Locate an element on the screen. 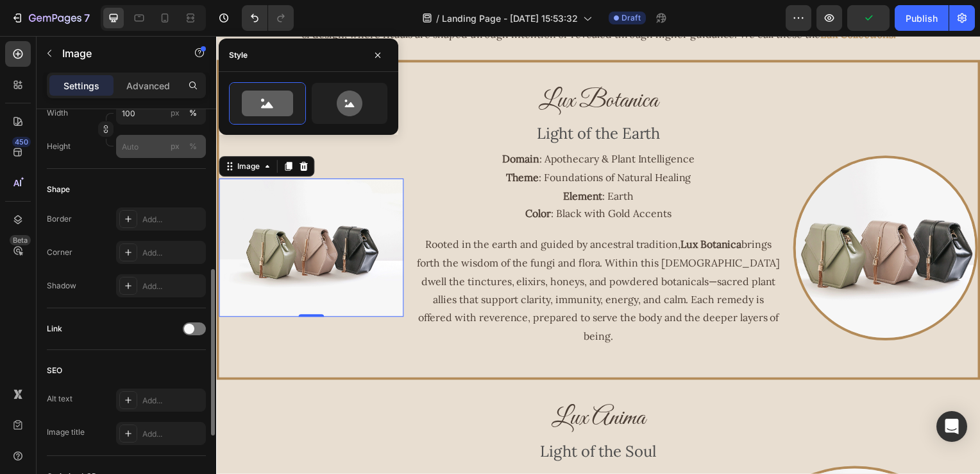  h2: Lux Botanica is located at coordinates (385, 66).